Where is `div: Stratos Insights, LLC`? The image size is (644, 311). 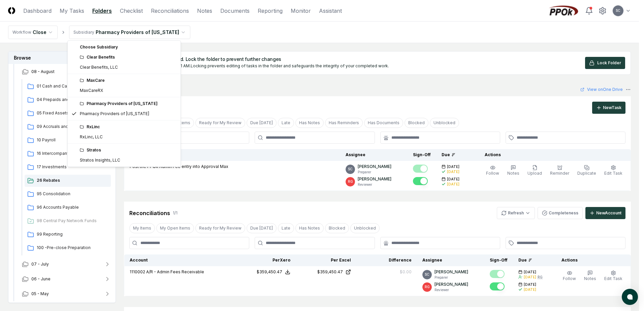 div: Stratos Insights, LLC is located at coordinates (100, 160).